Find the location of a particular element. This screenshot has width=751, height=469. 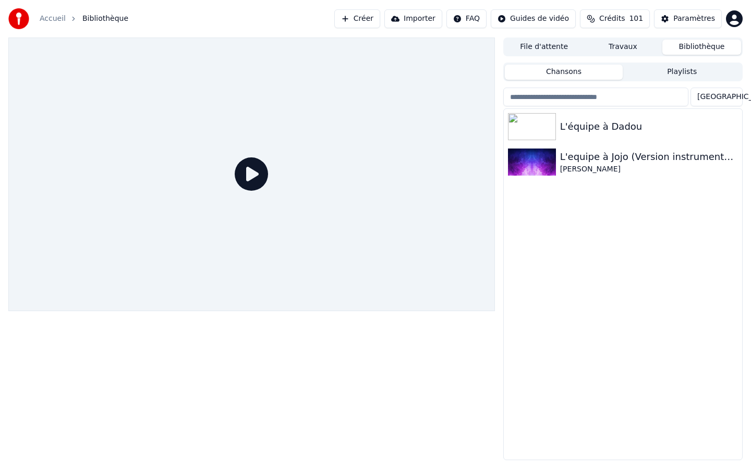

button: Bibliothèque is located at coordinates (701, 47).